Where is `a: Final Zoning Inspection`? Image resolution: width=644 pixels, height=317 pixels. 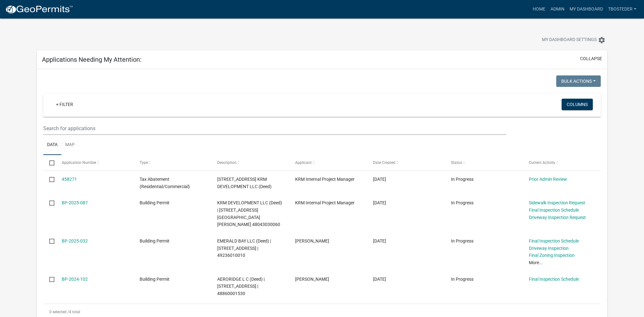 a: Final Zoning Inspection is located at coordinates (552, 255).